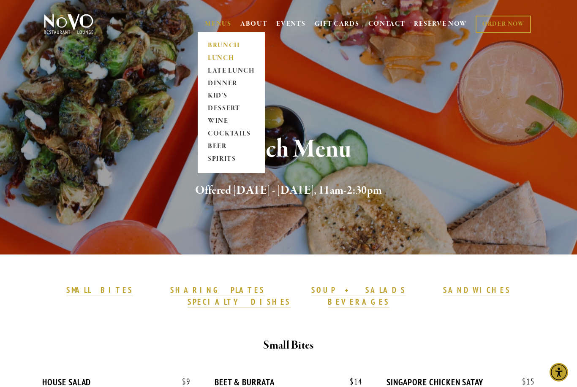 This screenshot has height=387, width=577. Describe the element at coordinates (218, 24) in the screenshot. I see `a: MENUS` at that location.